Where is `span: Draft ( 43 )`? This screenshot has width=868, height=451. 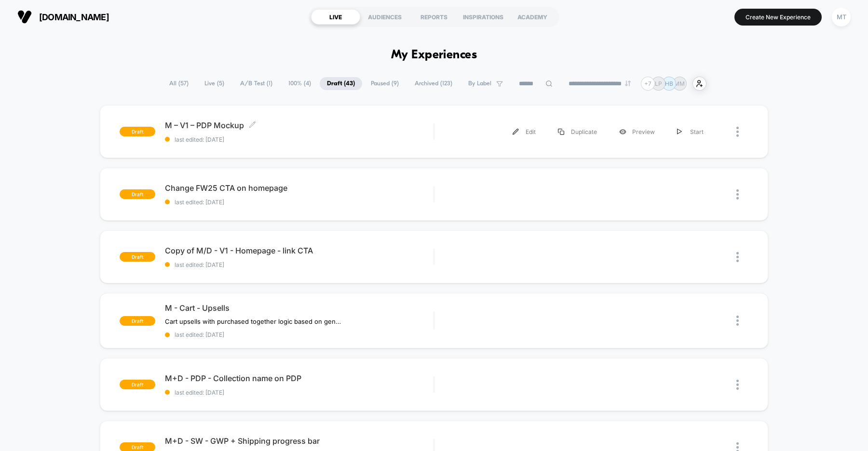
span: Draft ( 43 ) is located at coordinates (341, 83).